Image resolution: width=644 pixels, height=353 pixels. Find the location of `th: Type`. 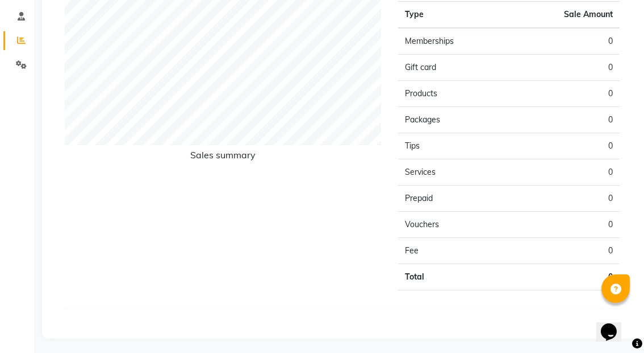

th: Type is located at coordinates (453, 15).